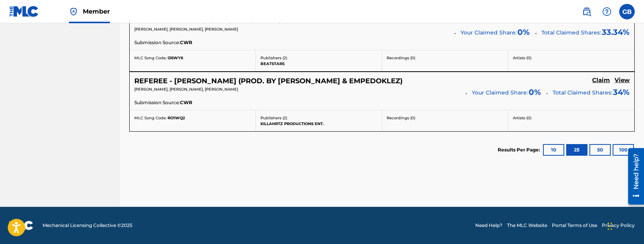 The image size is (644, 244). What do you see at coordinates (607, 12) in the screenshot?
I see `div: Help` at bounding box center [607, 12].